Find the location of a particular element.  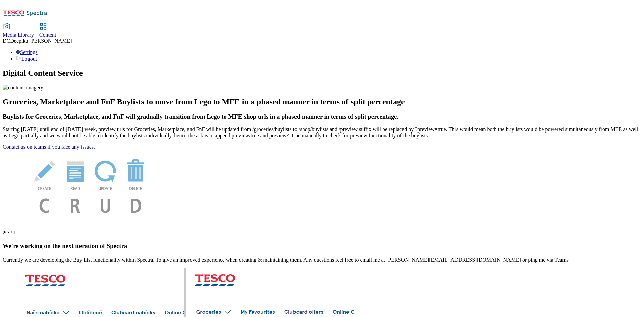

h3: We're working on the next iteration of Spectra is located at coordinates (322, 245).